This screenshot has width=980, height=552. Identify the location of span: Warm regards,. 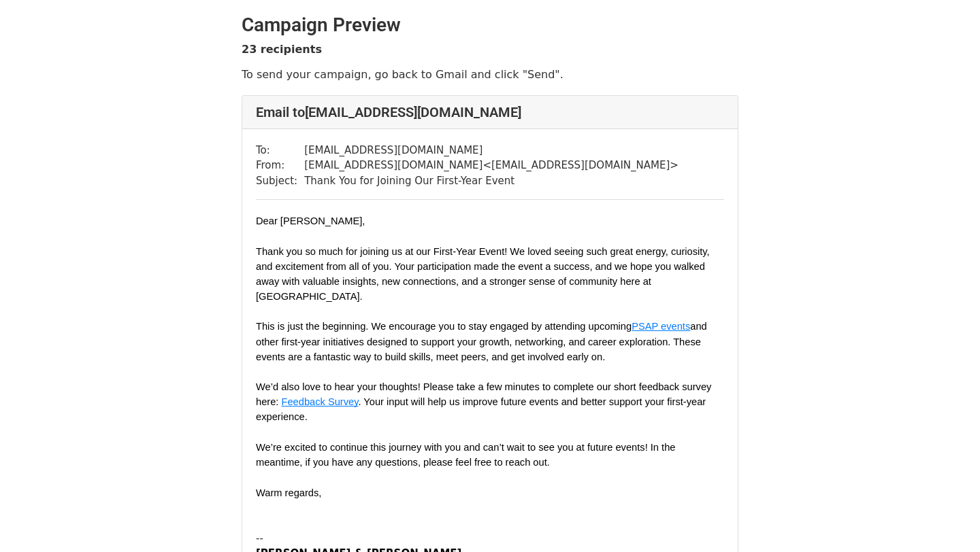
(288, 493).